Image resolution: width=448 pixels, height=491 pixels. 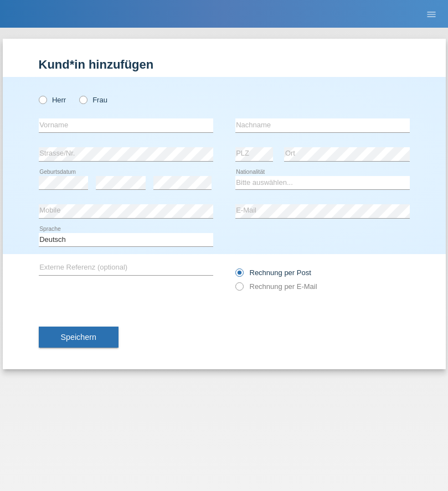 I want to click on button: Speichern, so click(x=78, y=337).